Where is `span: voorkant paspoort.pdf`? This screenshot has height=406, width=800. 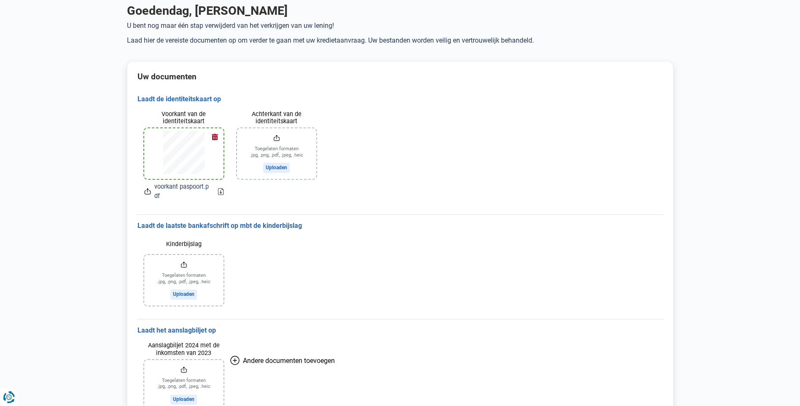 span: voorkant paspoort.pdf is located at coordinates (183, 191).